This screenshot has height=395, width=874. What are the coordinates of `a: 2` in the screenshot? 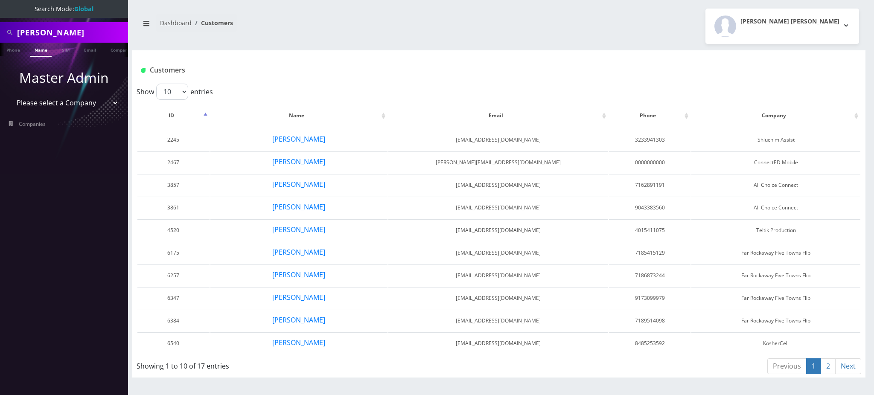 It's located at (828, 366).